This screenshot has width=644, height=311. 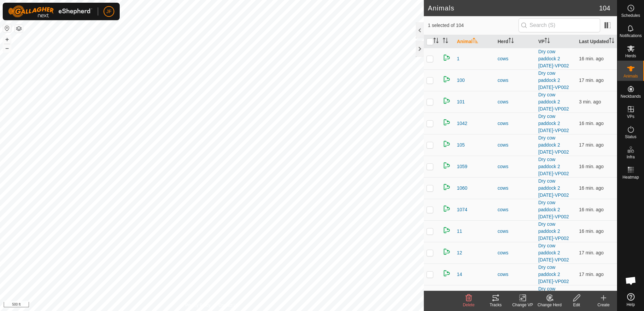 What do you see at coordinates (631, 281) in the screenshot?
I see `div: Open chat` at bounding box center [631, 281].